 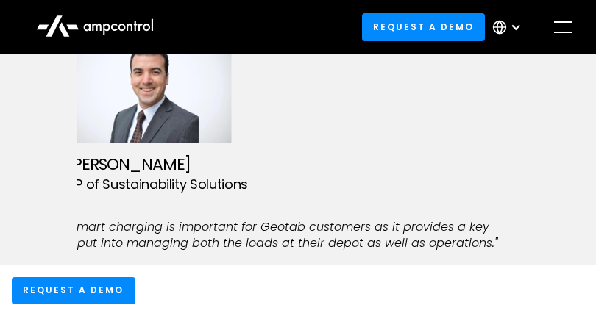 What do you see at coordinates (287, 185) in the screenshot?
I see `div: VP of Sustainability Solutions` at bounding box center [287, 185].